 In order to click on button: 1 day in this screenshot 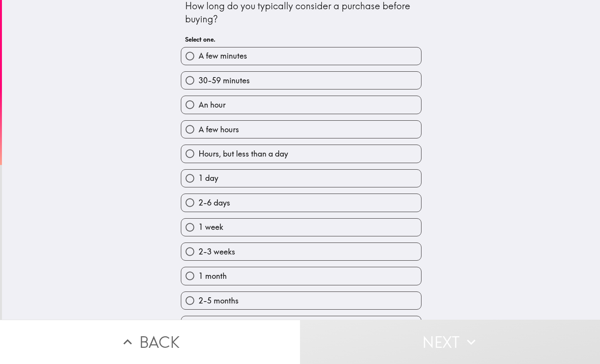, I will do `click(301, 178)`.